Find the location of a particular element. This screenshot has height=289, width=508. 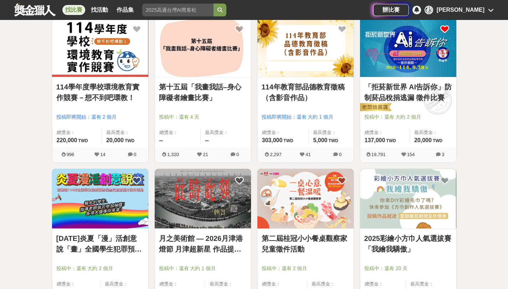

a: 辦比賽 is located at coordinates (391, 10).